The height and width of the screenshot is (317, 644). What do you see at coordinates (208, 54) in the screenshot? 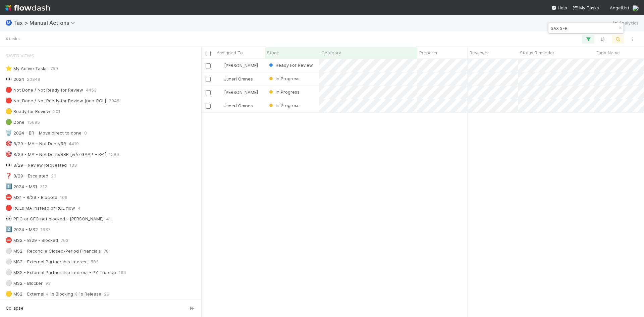
I see `input: Toggle All Rows Selected` at bounding box center [208, 54].